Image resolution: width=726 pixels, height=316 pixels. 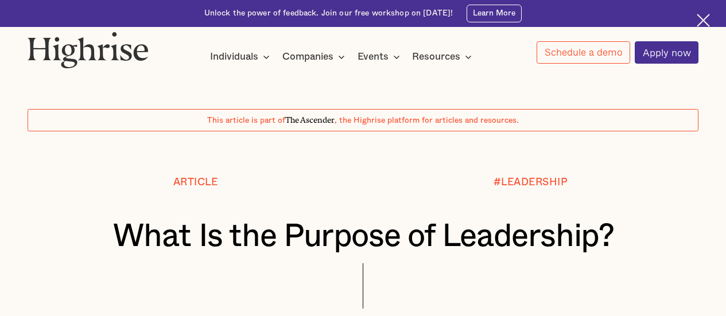 What do you see at coordinates (703, 20) in the screenshot?
I see `img: Cross icon` at bounding box center [703, 20].